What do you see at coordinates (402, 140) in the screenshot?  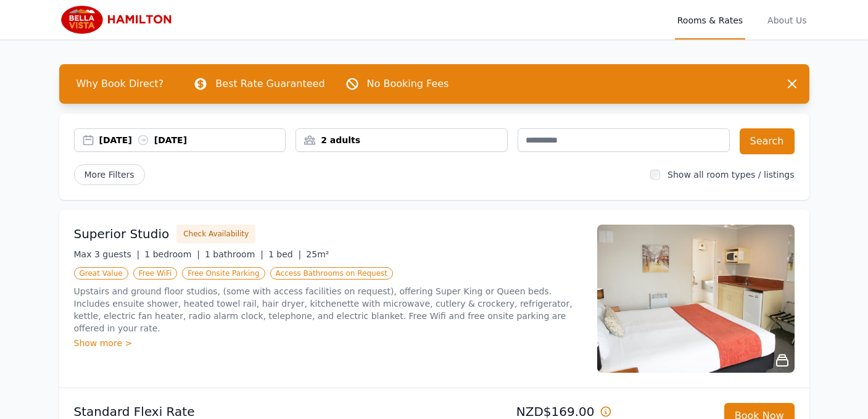 I see `div: 2 adults` at bounding box center [402, 140].